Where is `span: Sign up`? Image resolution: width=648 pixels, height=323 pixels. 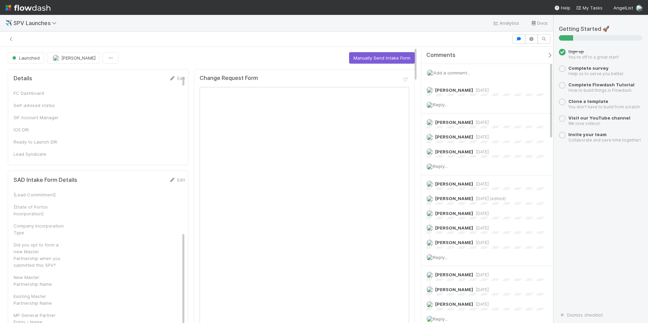
span: Sign up is located at coordinates (576, 52).